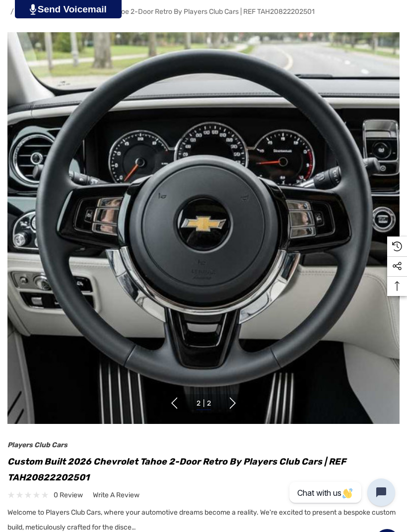 This screenshot has width=407, height=532. What do you see at coordinates (397, 266) in the screenshot?
I see `svg: Social Media` at bounding box center [397, 266].